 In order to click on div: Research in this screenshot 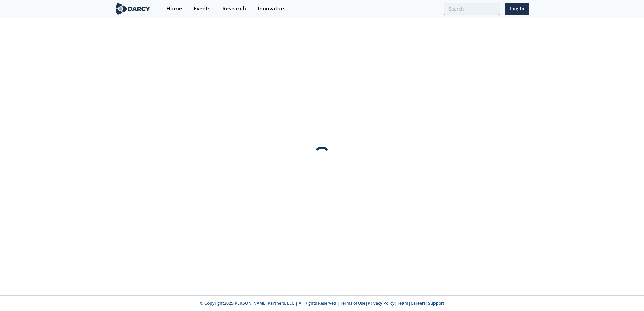, I will do `click(234, 9)`.